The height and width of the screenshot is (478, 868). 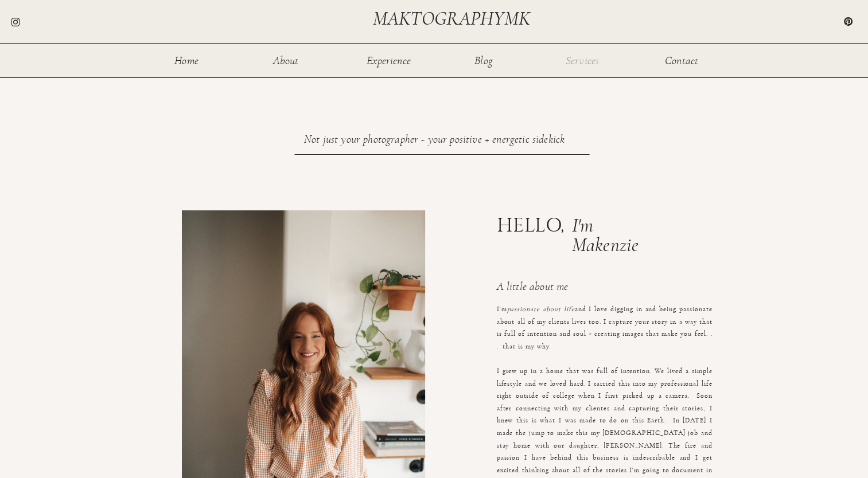 What do you see at coordinates (681, 59) in the screenshot?
I see `nav: Contact` at bounding box center [681, 59].